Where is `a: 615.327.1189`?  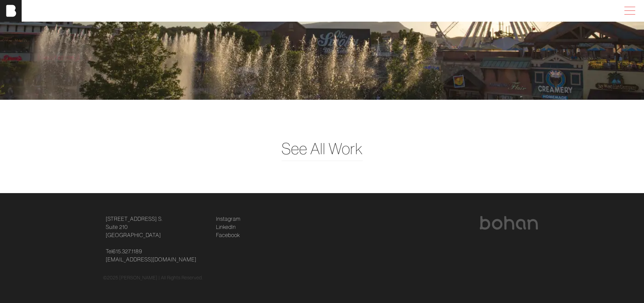
a: 615.327.1189 is located at coordinates (127, 251).